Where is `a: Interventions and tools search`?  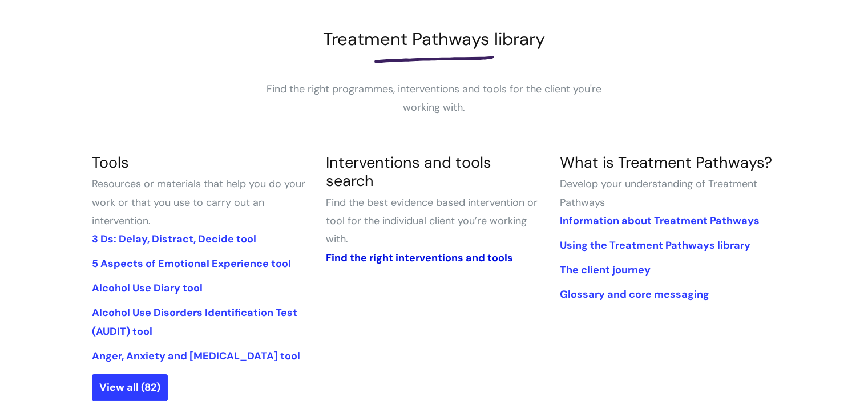
a: Interventions and tools search is located at coordinates (408, 171).